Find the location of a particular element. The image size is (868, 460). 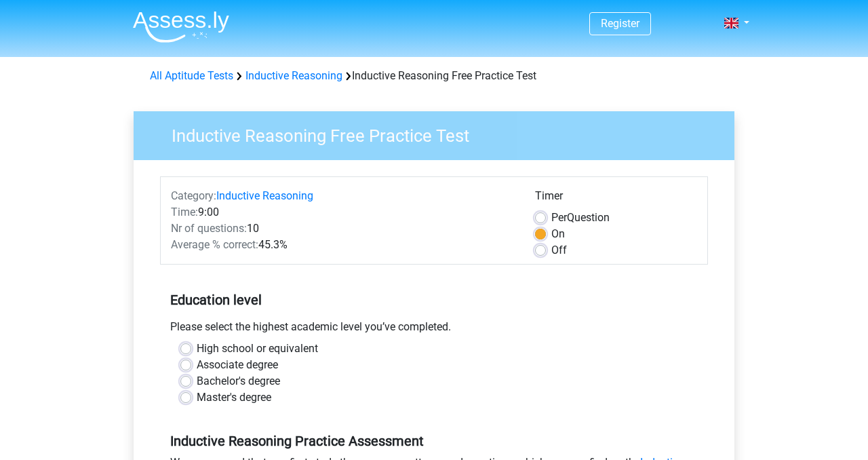

label: Associate degree is located at coordinates (237, 364).